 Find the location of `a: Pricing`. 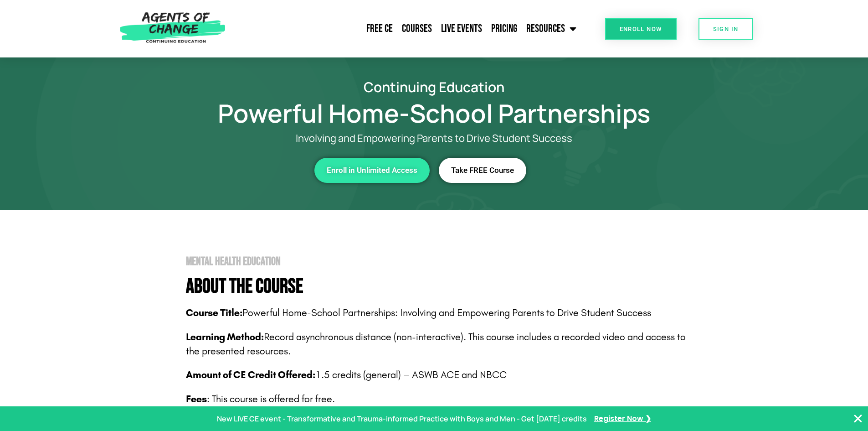

a: Pricing is located at coordinates (504, 29).